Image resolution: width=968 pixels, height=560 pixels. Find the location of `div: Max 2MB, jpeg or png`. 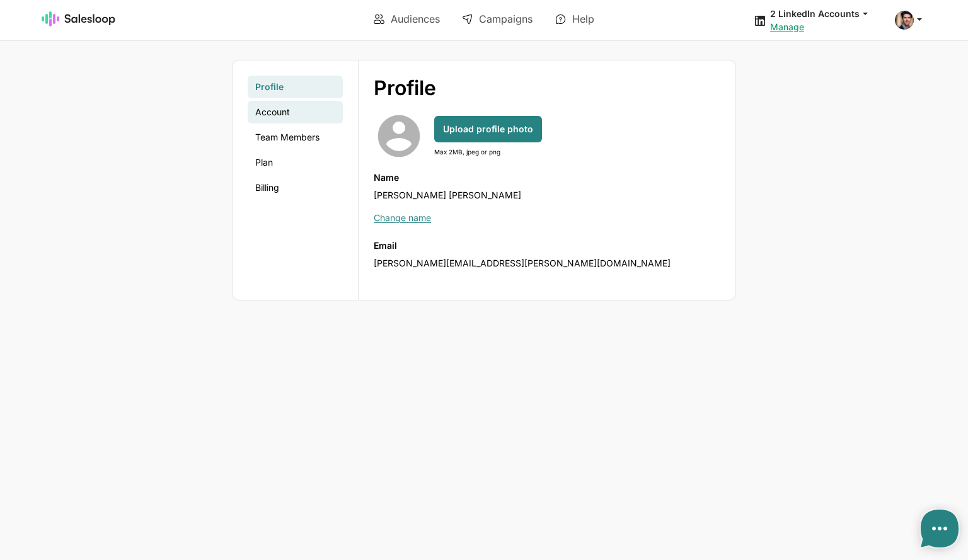

div: Max 2MB, jpeg or png is located at coordinates (487, 152).